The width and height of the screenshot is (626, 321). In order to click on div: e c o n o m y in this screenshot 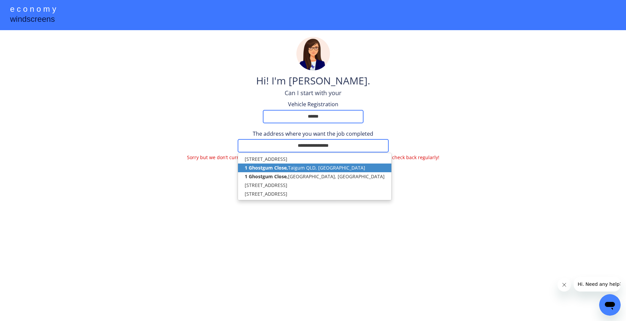, I will do `click(33, 10)`.